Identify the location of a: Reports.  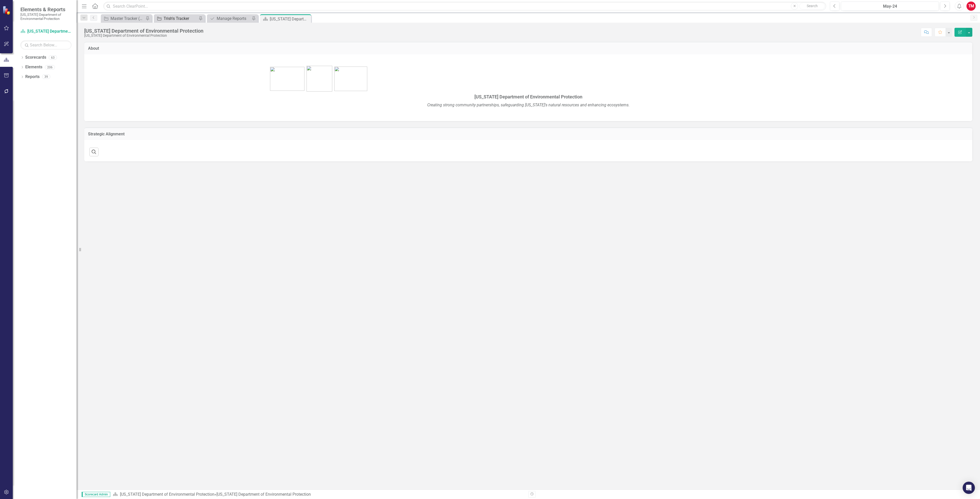
(33, 77).